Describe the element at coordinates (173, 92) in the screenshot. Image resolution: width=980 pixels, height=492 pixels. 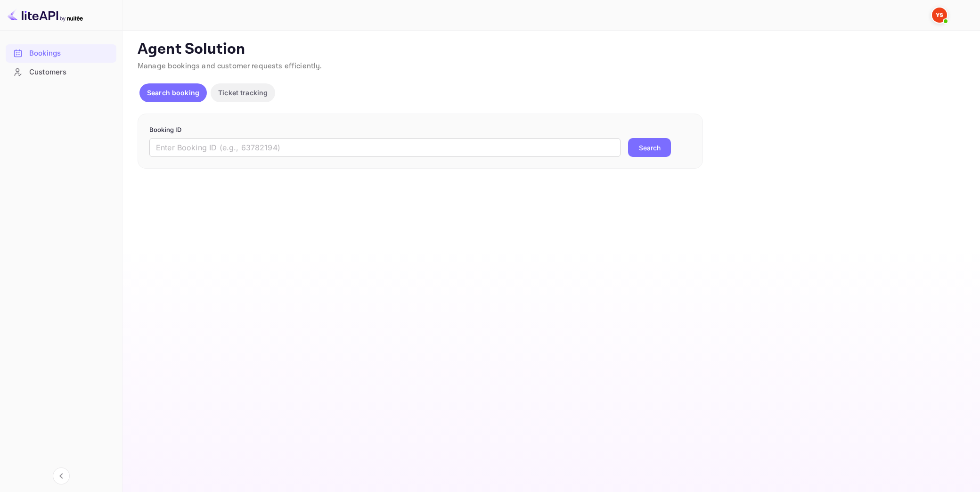
I see `p: Search booking` at that location.